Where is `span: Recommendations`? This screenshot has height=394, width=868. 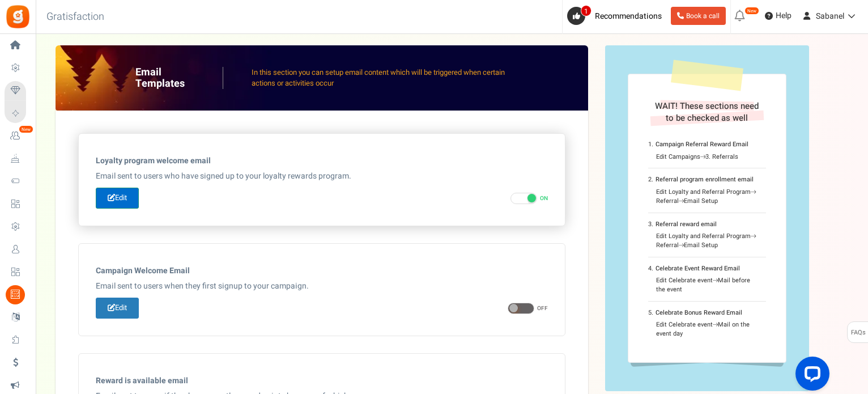 span: Recommendations is located at coordinates (628, 16).